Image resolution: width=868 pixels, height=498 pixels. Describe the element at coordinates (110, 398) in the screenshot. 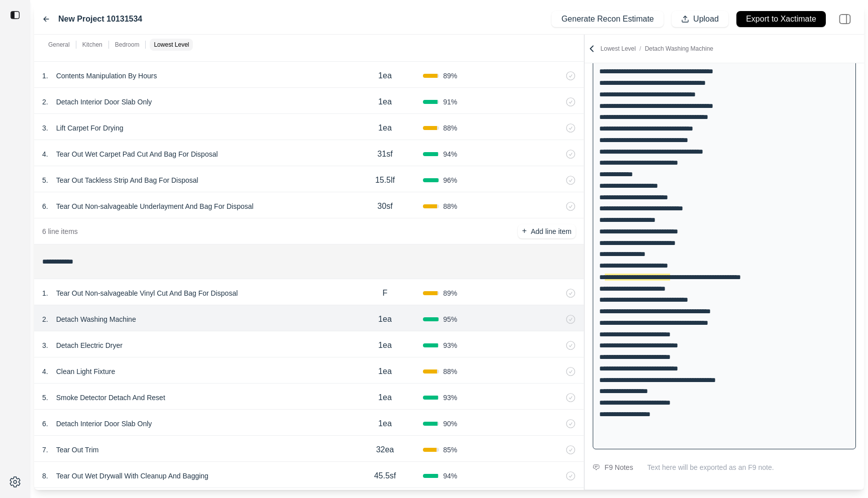

I see `p: Smoke Detector Detach And Reset` at that location.